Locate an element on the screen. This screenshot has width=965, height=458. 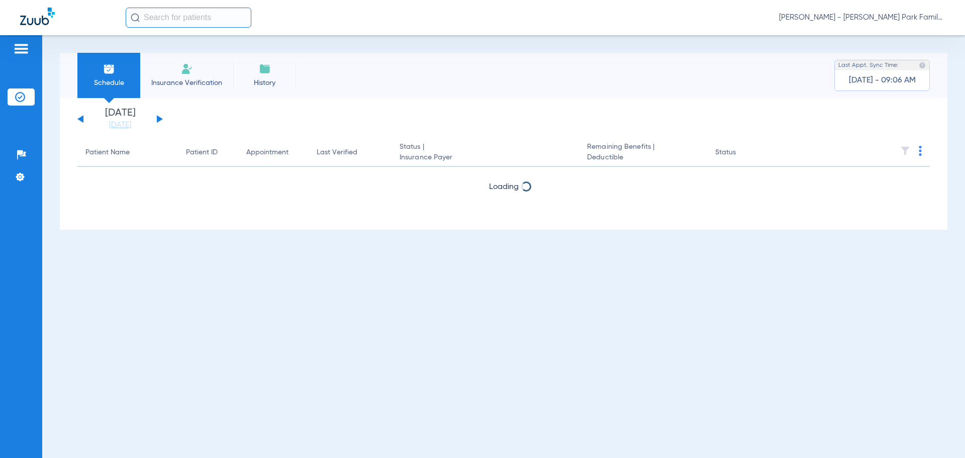
img: Schedule is located at coordinates (109, 69).